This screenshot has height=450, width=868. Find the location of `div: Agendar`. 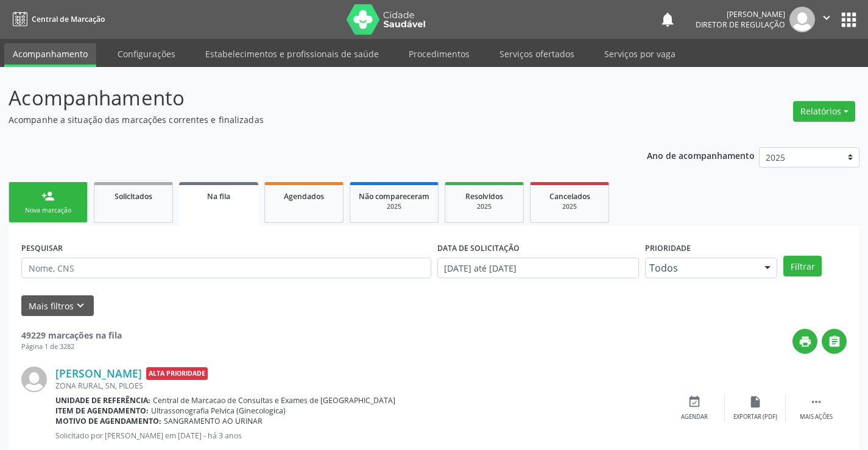

div: Agendar is located at coordinates (694, 417).